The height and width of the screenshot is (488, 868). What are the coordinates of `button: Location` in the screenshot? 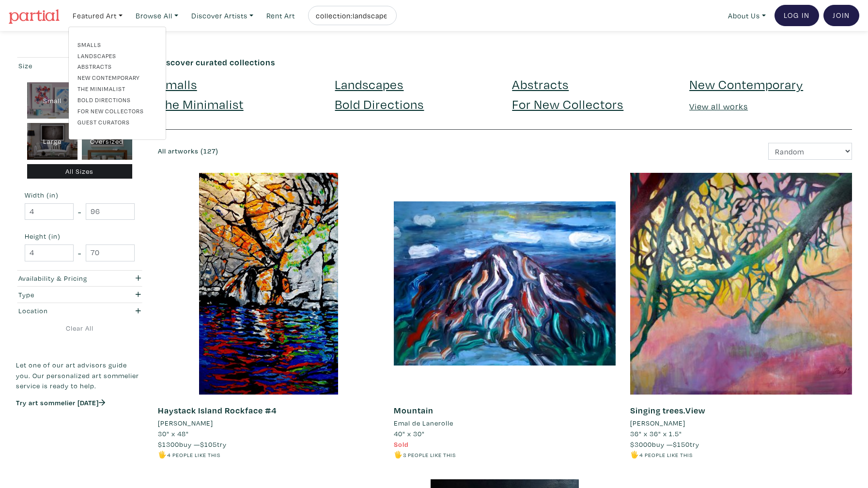 It's located at (79, 311).